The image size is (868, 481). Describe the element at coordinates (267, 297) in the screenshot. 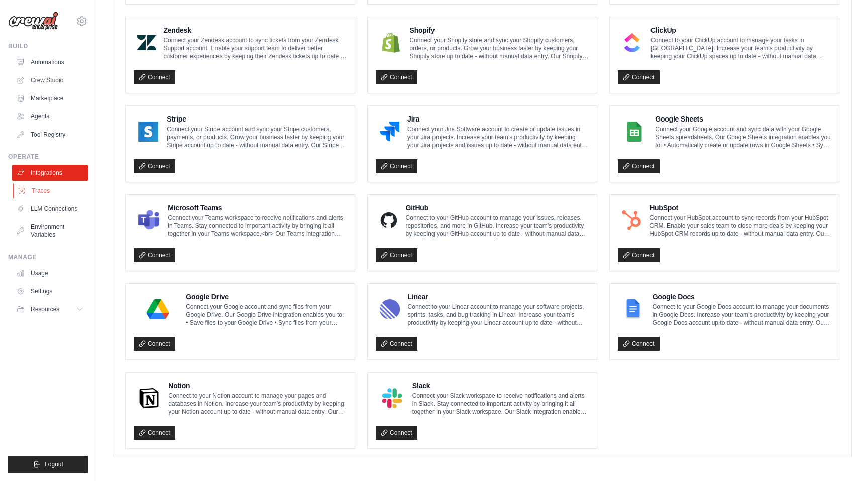

I see `h4: Google Drive` at that location.